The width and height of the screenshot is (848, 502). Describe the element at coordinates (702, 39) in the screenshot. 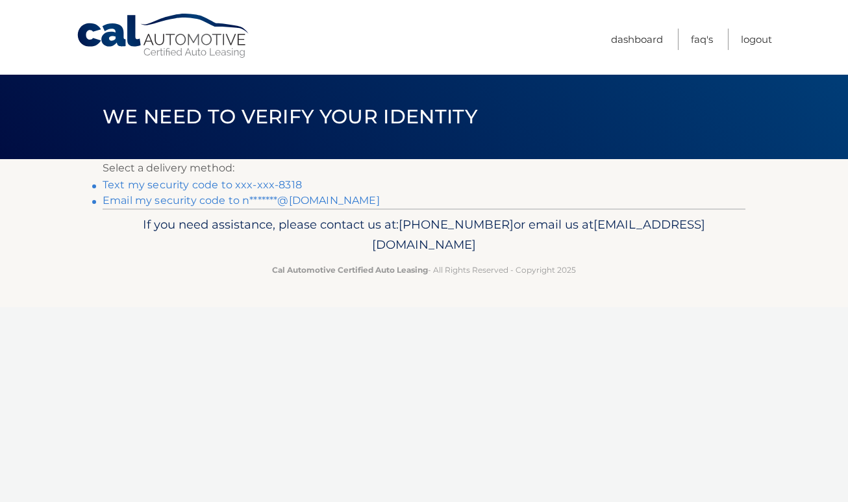

I see `a: FAQ's` at that location.